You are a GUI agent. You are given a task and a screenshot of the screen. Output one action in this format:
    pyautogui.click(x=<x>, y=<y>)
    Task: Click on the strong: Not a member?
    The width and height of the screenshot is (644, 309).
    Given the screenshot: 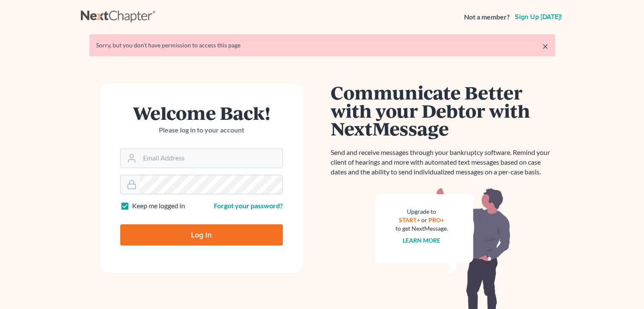 What is the action you would take?
    pyautogui.click(x=487, y=17)
    